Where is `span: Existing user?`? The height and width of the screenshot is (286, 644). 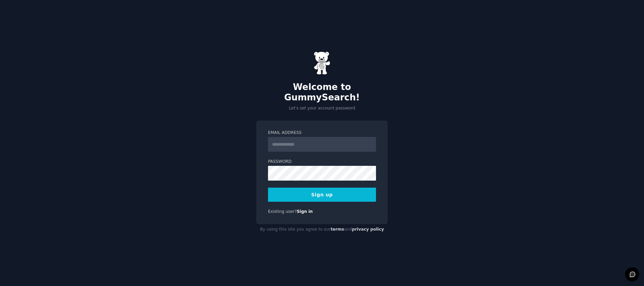
span: Existing user? is located at coordinates (282, 212).